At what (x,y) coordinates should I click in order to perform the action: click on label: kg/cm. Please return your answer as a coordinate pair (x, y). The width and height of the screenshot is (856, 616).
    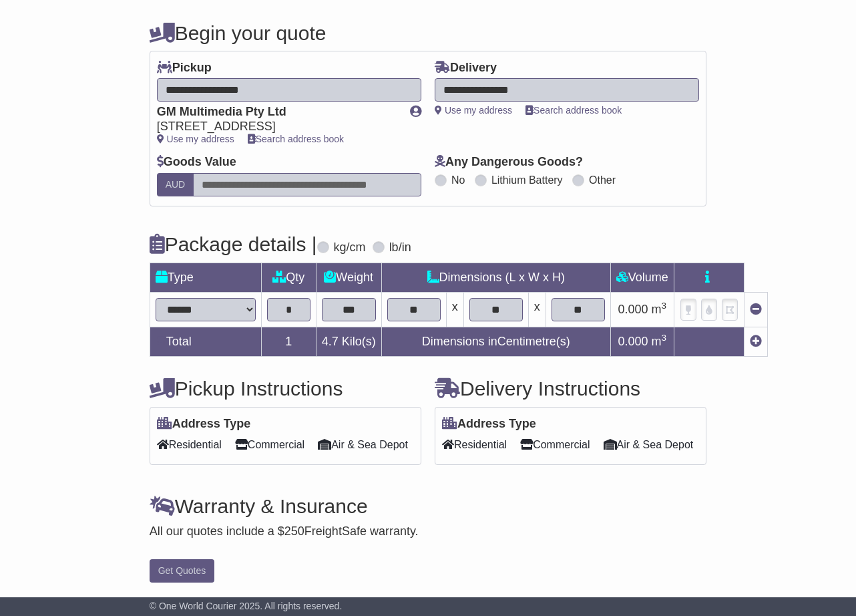
    Looking at the image, I should click on (350, 248).